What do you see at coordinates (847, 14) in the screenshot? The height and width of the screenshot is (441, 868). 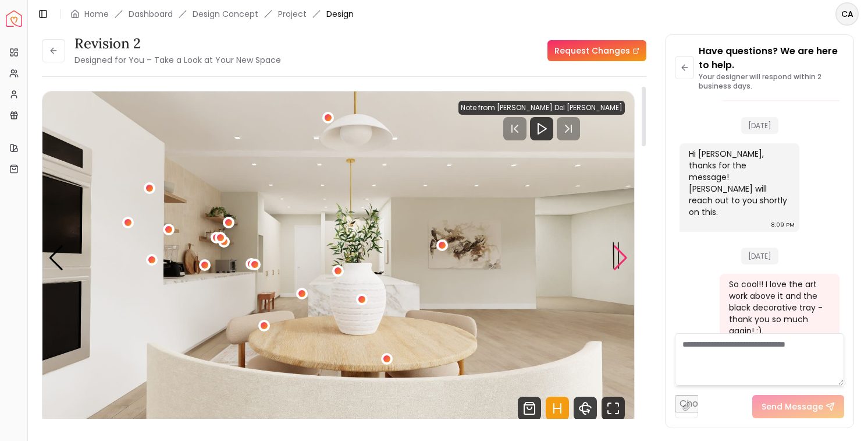 I see `span: CA` at bounding box center [847, 14].